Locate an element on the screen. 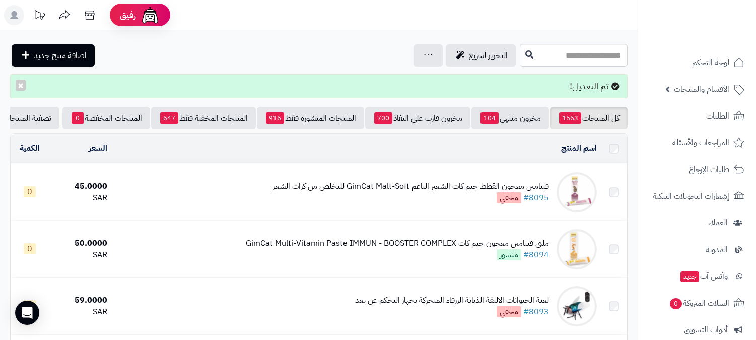 The image size is (756, 340). a: العملاء is located at coordinates (697, 223).